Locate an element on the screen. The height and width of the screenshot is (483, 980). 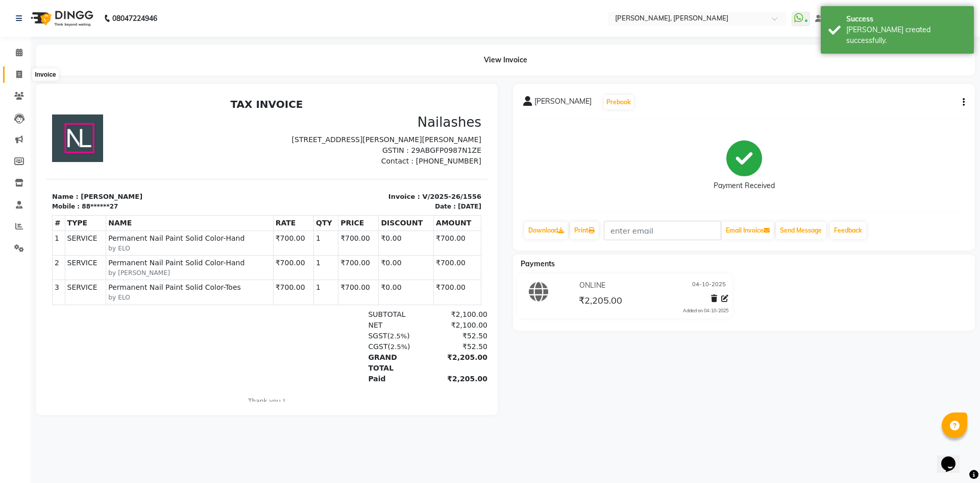
span: Permanent Nail Paint Solid Color-Toes is located at coordinates (143, 193).